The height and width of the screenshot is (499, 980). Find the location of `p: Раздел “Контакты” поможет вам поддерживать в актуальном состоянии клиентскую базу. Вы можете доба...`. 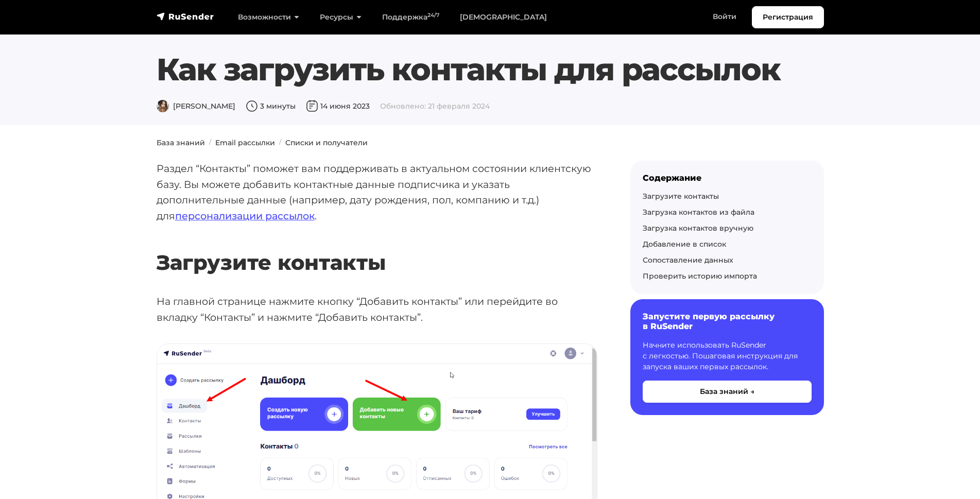

p: Раздел “Контакты” поможет вам поддерживать в актуальном состоянии клиентскую базу. Вы можете доба... is located at coordinates (377, 192).